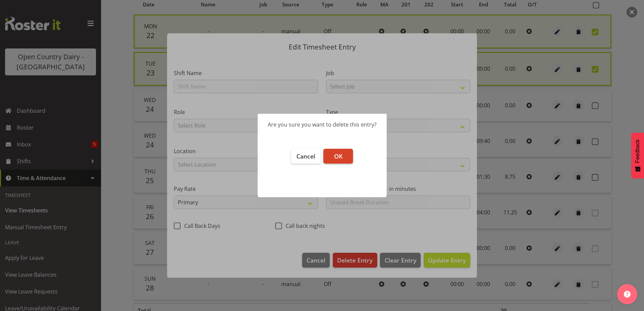 Image resolution: width=644 pixels, height=311 pixels. Describe the element at coordinates (306, 157) in the screenshot. I see `button: Cancel` at that location.